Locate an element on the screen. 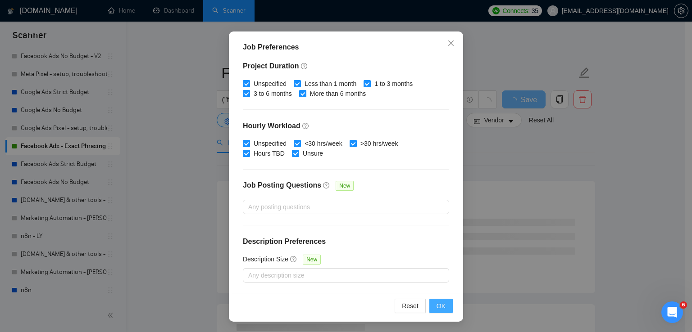  button: Close is located at coordinates (451, 44).